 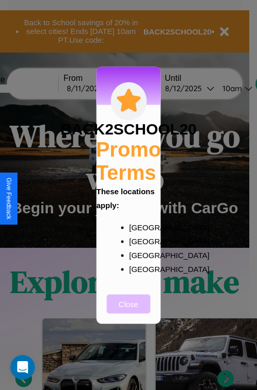 I want to click on button: Close, so click(x=129, y=303).